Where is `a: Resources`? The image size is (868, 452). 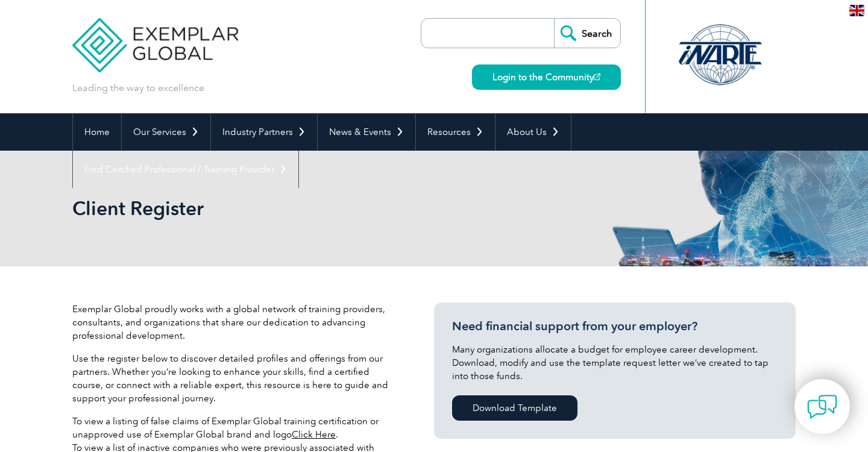 a: Resources is located at coordinates (455, 132).